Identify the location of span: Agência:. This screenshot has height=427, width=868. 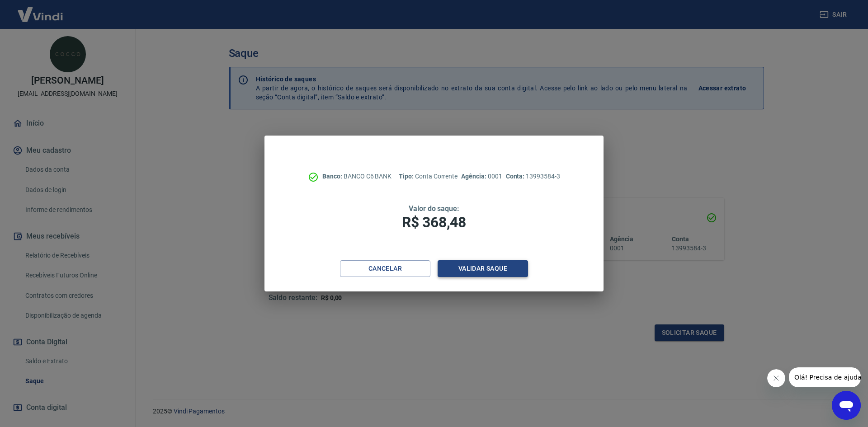
(475, 177).